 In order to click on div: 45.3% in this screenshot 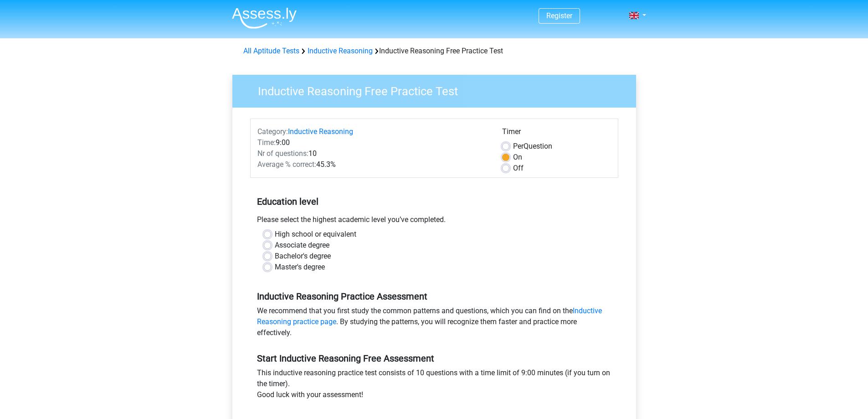, I will do `click(373, 165)`.